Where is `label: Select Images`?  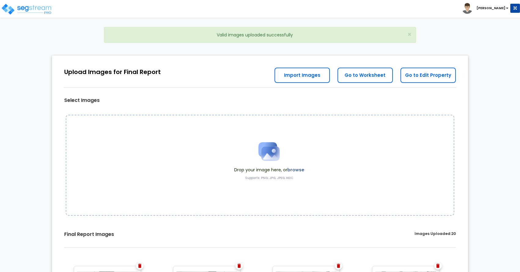
label: Select Images is located at coordinates (82, 100).